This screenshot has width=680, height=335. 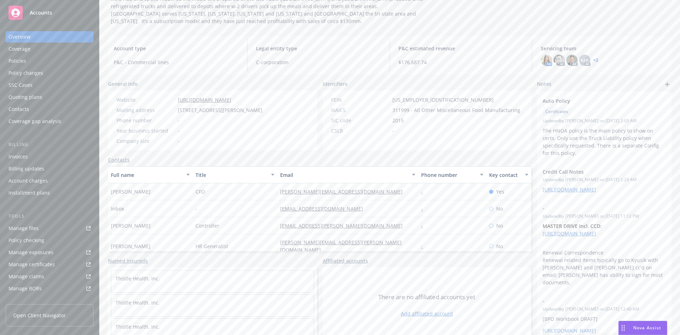 What do you see at coordinates (146, 100) in the screenshot?
I see `div: Website` at bounding box center [146, 100].